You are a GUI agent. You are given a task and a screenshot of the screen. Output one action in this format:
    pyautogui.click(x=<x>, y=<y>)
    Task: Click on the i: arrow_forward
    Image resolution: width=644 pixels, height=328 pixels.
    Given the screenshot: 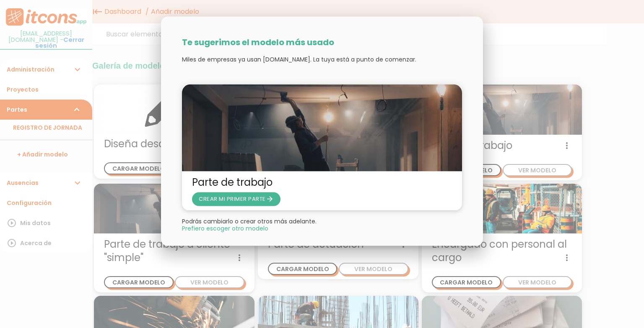 What is the action you would take?
    pyautogui.click(x=269, y=199)
    